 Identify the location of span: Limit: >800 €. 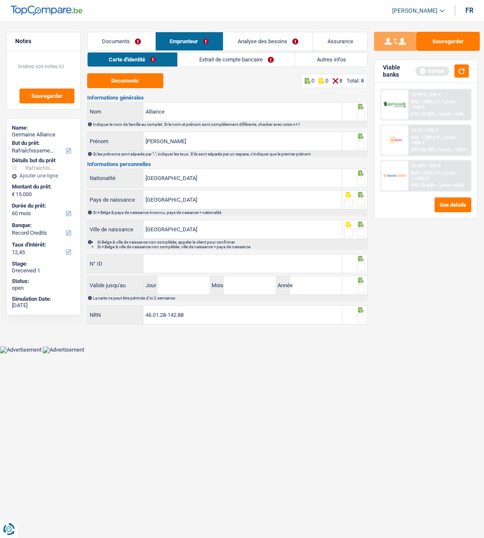
(433, 140).